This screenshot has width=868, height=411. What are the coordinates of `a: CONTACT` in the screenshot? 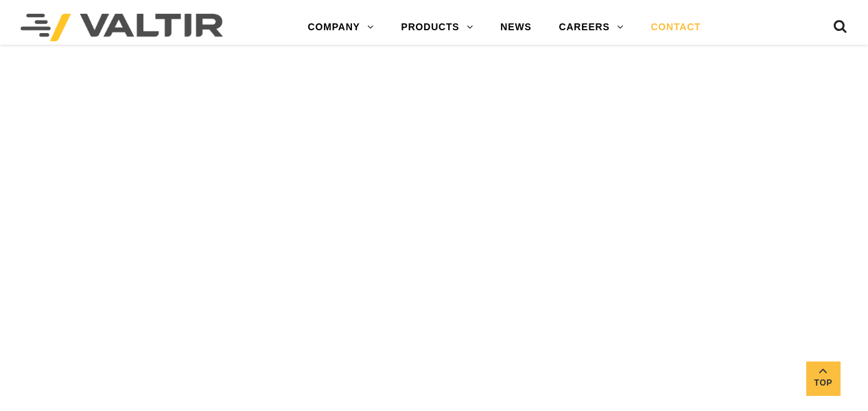 It's located at (676, 27).